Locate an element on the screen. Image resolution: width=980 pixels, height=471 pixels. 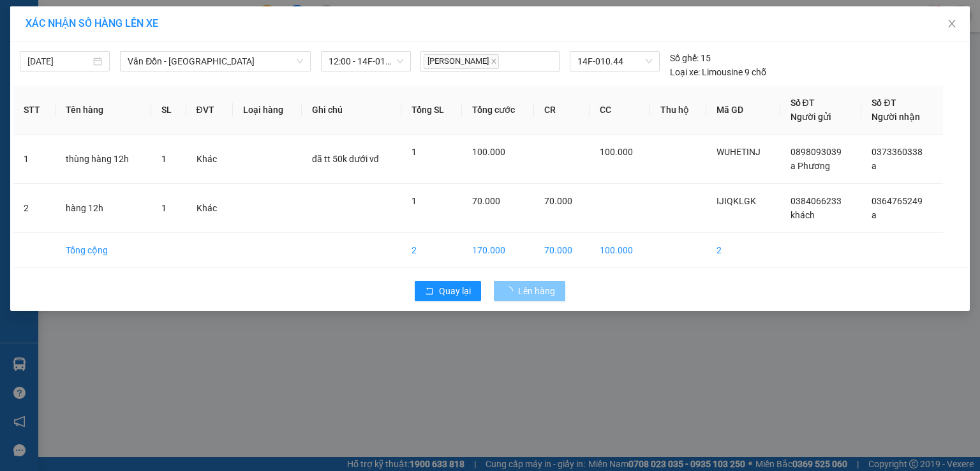
input: 12/10/2025 is located at coordinates (59, 61).